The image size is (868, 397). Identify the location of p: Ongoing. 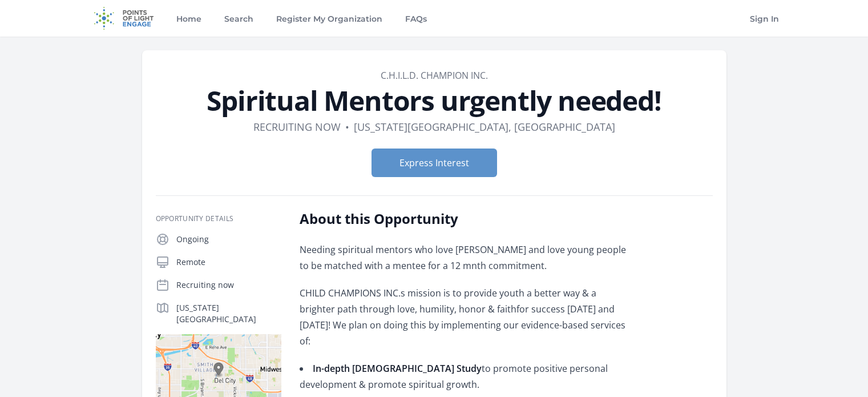
(229, 239).